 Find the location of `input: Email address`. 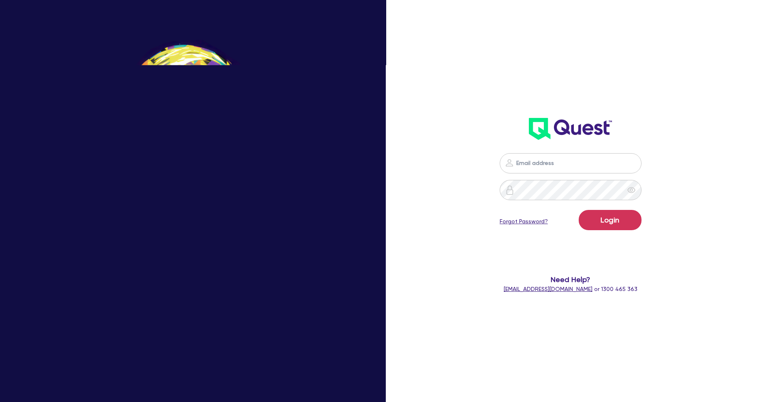

input: Email address is located at coordinates (571, 163).